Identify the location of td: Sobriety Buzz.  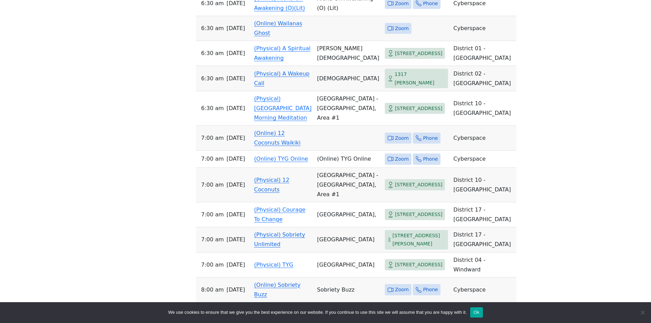
(348, 290).